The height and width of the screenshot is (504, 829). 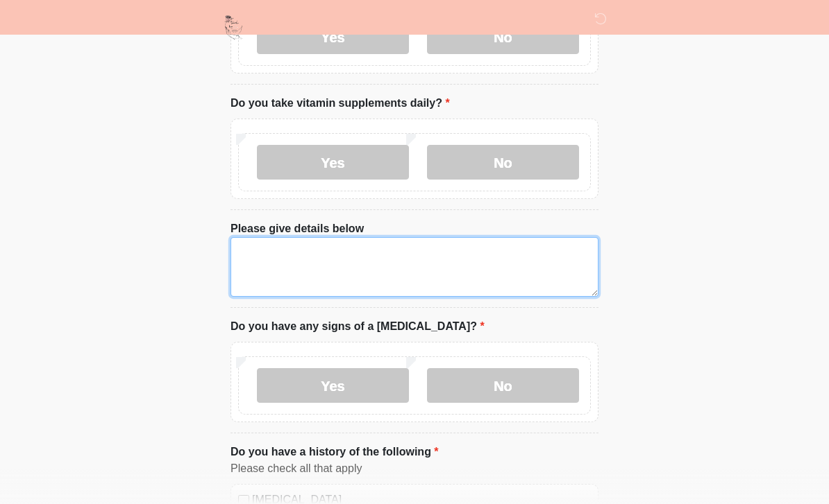 I want to click on img: Touch by Rose Beauty Bar, LLC Logo, so click(x=233, y=27).